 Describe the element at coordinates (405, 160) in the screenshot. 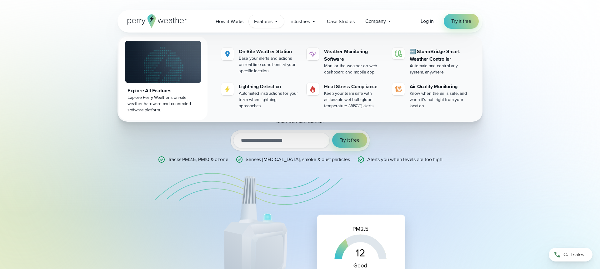

I see `p: Alerts you when levels are too high` at that location.